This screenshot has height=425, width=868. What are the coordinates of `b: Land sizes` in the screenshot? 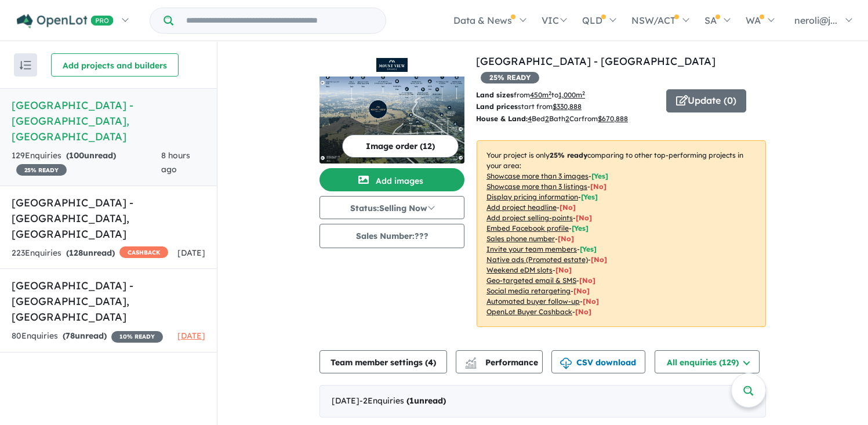 It's located at (495, 94).